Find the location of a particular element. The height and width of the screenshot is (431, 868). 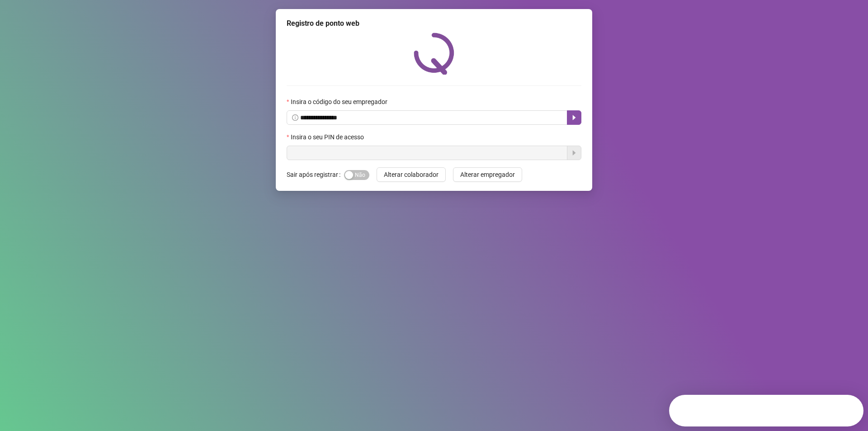

label: Sair após registrar is located at coordinates (315, 174).